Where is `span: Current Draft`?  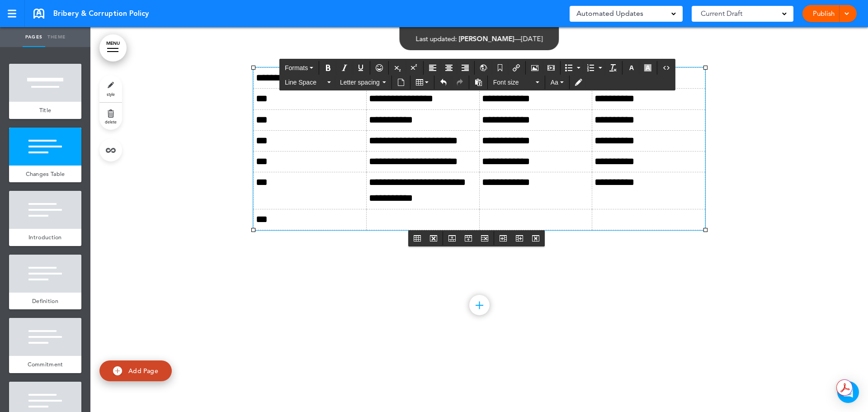
span: Current Draft is located at coordinates (721, 13).